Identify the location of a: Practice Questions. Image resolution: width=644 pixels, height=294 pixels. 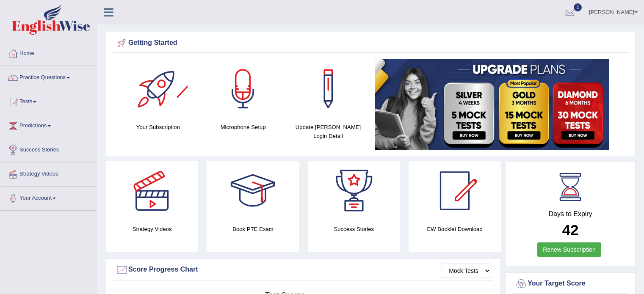
(49, 77).